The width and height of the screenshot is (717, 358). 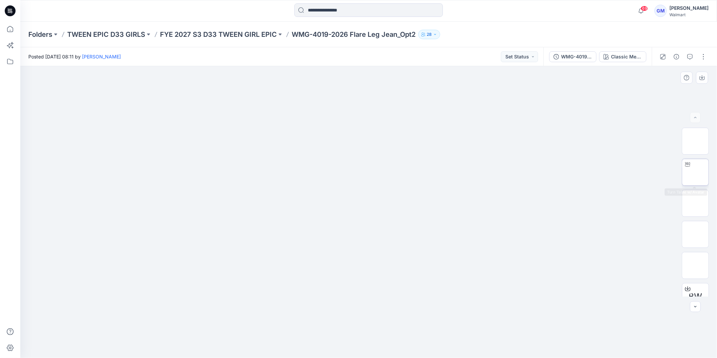 What do you see at coordinates (106, 34) in the screenshot?
I see `p: TWEEN EPIC D33 GIRLS` at bounding box center [106, 34].